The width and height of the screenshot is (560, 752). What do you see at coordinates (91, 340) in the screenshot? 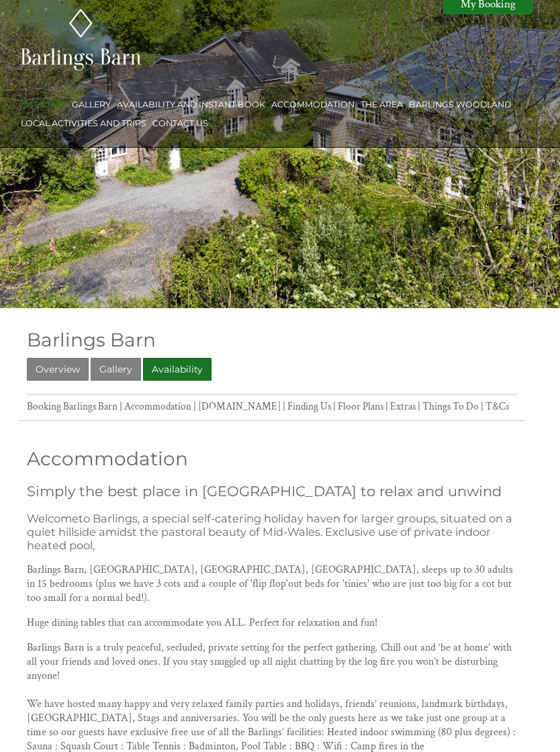
I see `a: Barlings Barn` at bounding box center [91, 340].